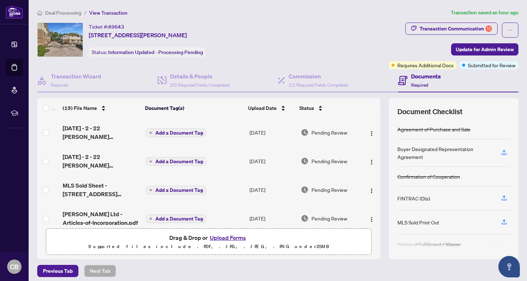 The height and width of the screenshot is (281, 527). I want to click on h4: Documents, so click(426, 76).